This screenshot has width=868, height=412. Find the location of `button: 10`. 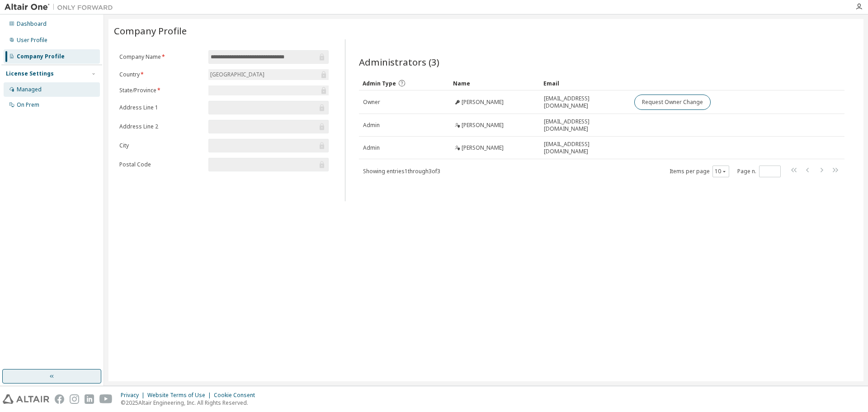

button: 10 is located at coordinates (721, 172).